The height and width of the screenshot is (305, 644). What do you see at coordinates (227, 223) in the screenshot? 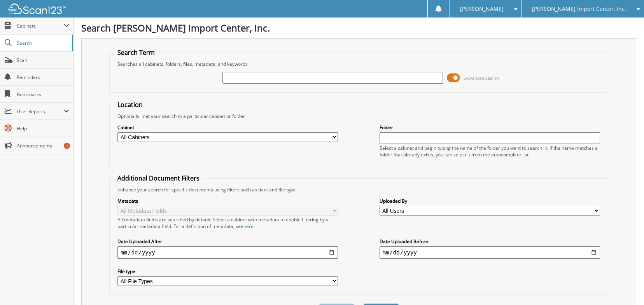
I see `div: All metadata fields are searched by default. Select a cabinet with metadata to enable filtering b...` at bounding box center [227, 223].